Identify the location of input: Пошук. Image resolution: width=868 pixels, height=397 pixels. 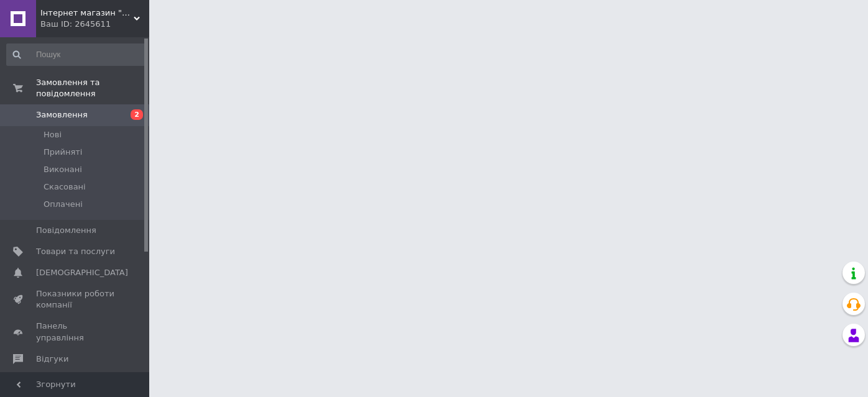
(76, 55).